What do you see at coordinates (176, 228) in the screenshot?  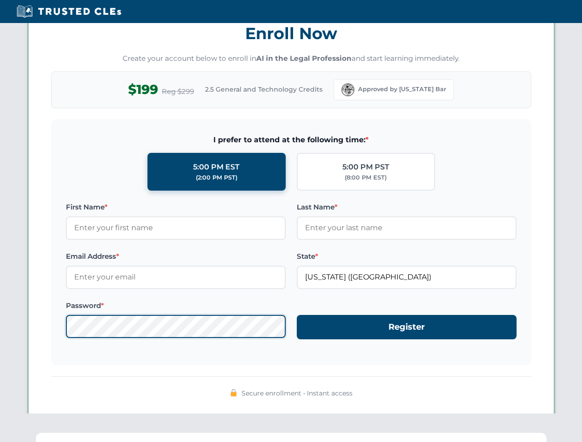 I see `input: Enter your first name` at bounding box center [176, 228].